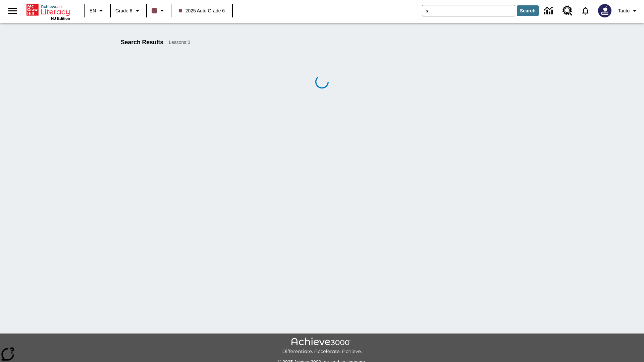 The height and width of the screenshot is (362, 644). Describe the element at coordinates (61, 19) in the screenshot. I see `span: NJ Edition` at that location.